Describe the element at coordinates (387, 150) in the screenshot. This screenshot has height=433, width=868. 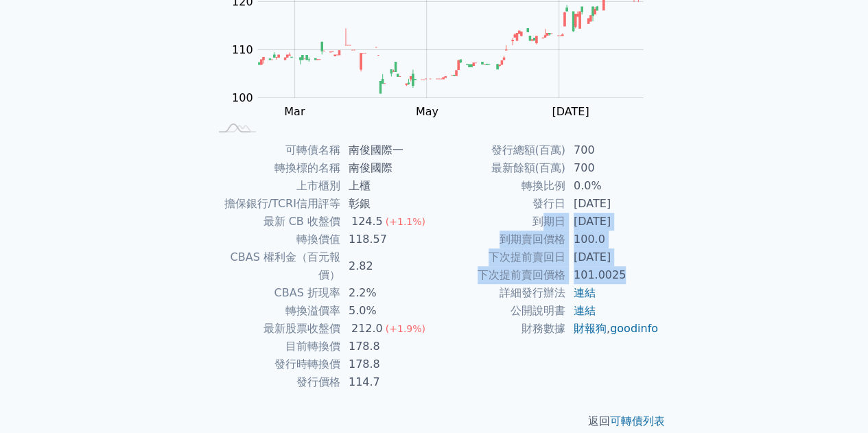
I see `td: 南俊國際一` at that location.